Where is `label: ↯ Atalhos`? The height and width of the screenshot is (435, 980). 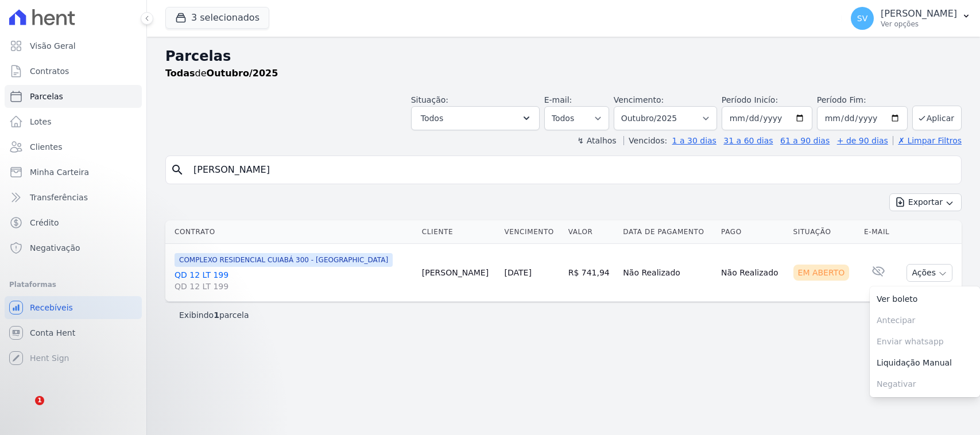 label: ↯ Atalhos is located at coordinates (597, 140).